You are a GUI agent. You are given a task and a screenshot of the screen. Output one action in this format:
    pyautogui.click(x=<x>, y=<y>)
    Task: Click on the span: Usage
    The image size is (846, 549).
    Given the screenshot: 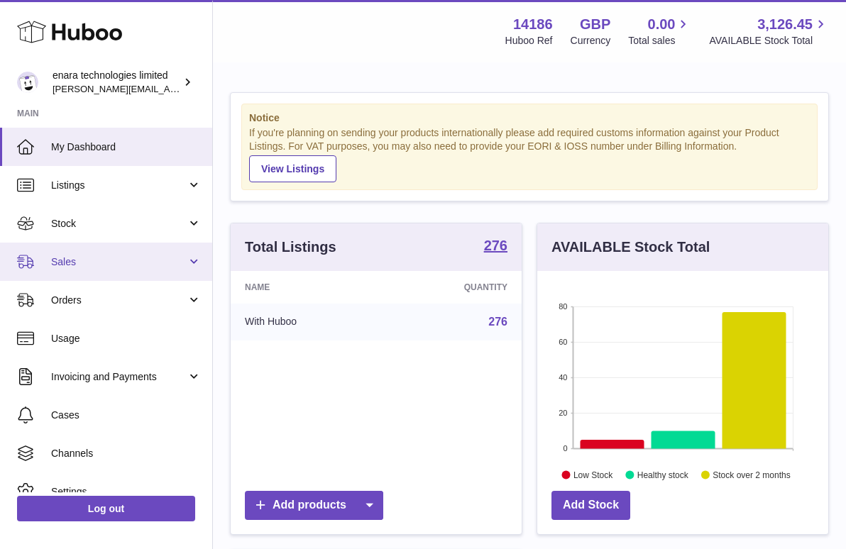 What is the action you would take?
    pyautogui.click(x=126, y=338)
    